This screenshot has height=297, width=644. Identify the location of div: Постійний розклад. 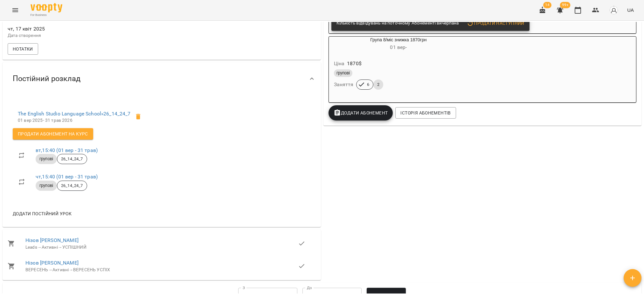
(161, 79).